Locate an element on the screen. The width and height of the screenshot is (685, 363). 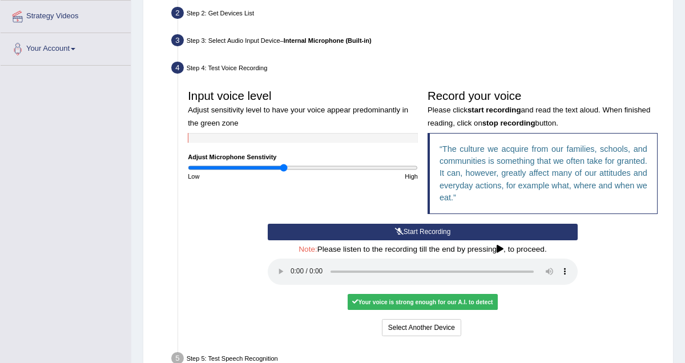
h3: Input voice level is located at coordinates (302, 108).